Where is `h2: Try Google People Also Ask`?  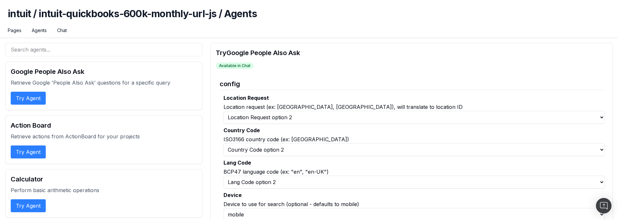
h2: Try Google People Also Ask is located at coordinates (411, 53).